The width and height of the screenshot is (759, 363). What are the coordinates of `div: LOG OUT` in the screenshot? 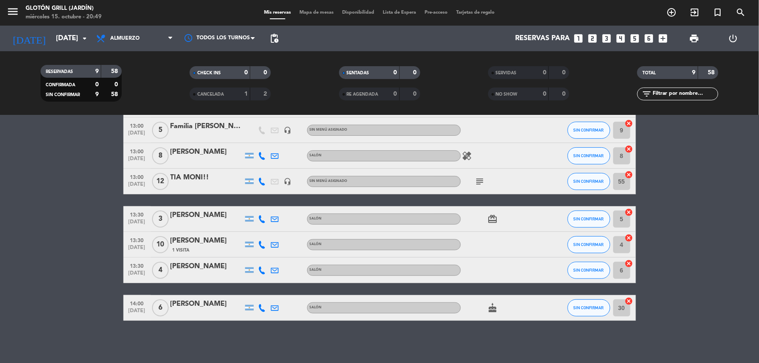 It's located at (733, 38).